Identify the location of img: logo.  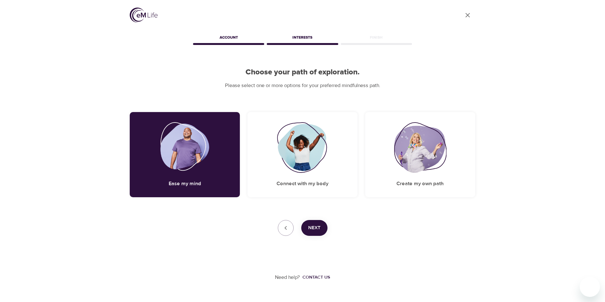
(144, 15).